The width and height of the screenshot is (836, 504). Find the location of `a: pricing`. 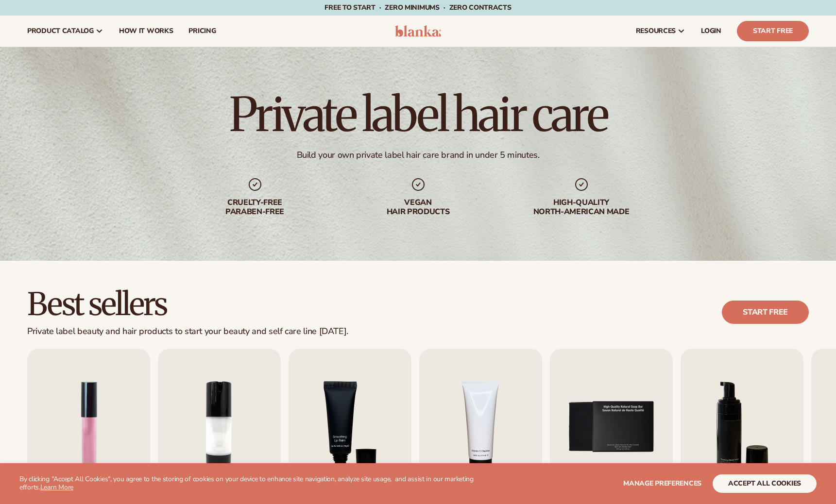

a: pricing is located at coordinates (202, 31).